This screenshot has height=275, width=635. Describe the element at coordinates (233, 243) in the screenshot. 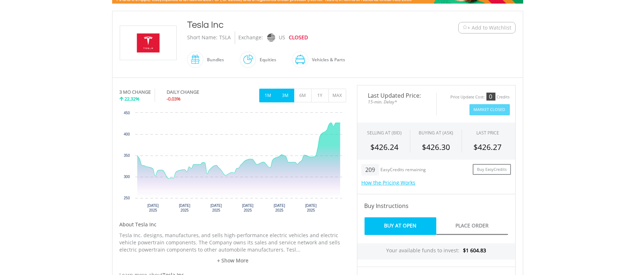

I see `p: Tesla Inc. designs, manufactures, and sells high-performance electric vehicles and electric vehic...` at that location.